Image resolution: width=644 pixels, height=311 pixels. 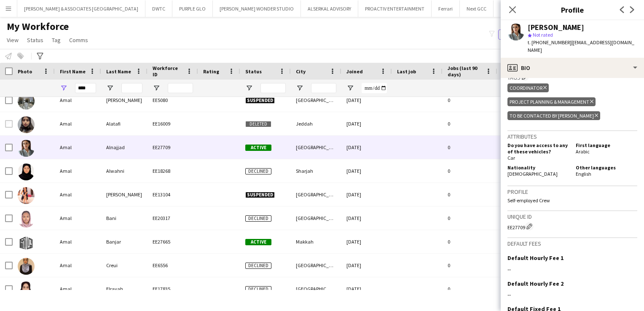 What do you see at coordinates (168, 71) in the screenshot?
I see `span: Workforce ID` at bounding box center [168, 71].